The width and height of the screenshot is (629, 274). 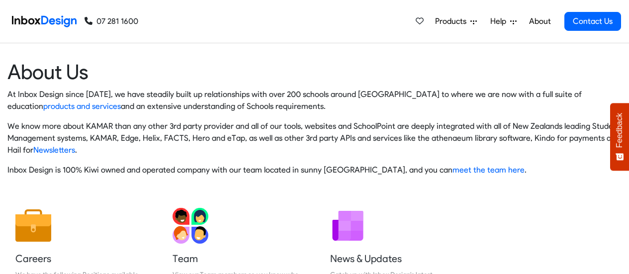 What do you see at coordinates (453, 21) in the screenshot?
I see `span: Products` at bounding box center [453, 21].